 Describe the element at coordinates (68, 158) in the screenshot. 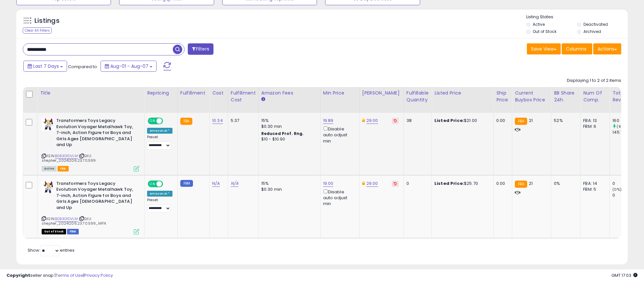

I see `span: | SKU: shepher_20241206.23.70.599` at that location.